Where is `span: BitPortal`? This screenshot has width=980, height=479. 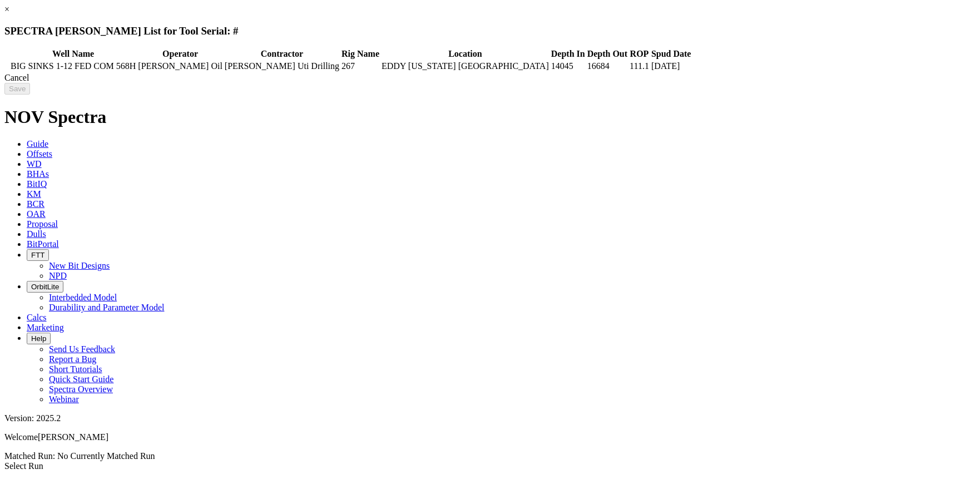
span: BitPortal is located at coordinates (43, 244).